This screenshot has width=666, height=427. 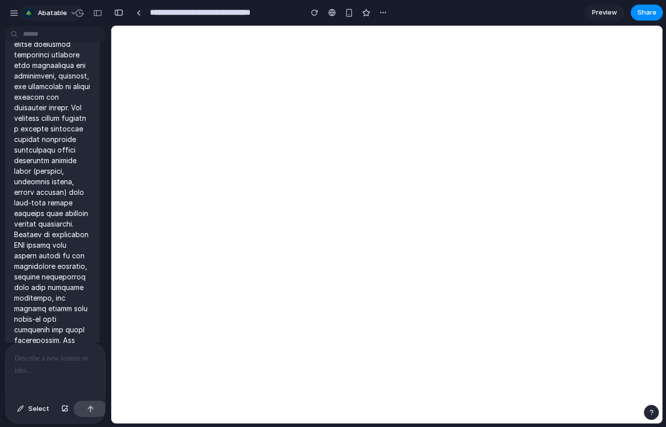 What do you see at coordinates (646, 13) in the screenshot?
I see `span: Share` at bounding box center [646, 13].